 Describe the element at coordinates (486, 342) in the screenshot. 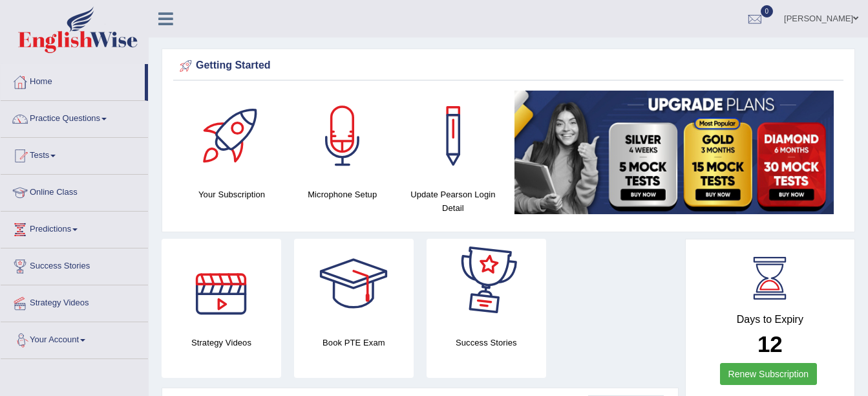

I see `h4: Success Stories` at that location.